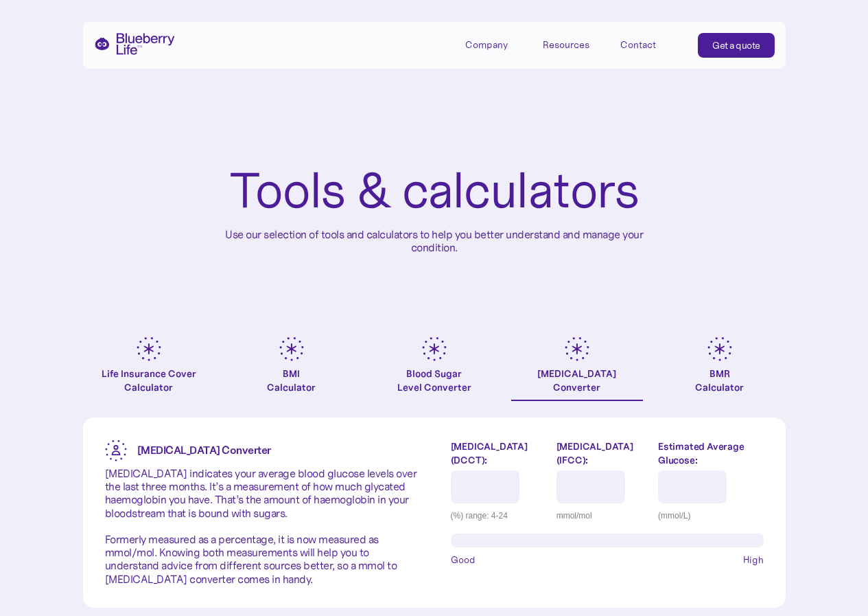  Describe the element at coordinates (434, 380) in the screenshot. I see `div: Blood Sugar Level Converter` at that location.